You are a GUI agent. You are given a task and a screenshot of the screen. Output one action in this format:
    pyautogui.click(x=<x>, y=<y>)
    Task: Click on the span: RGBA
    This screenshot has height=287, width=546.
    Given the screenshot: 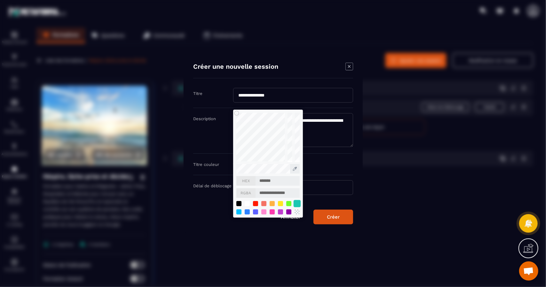 What is the action you would take?
    pyautogui.click(x=246, y=193)
    